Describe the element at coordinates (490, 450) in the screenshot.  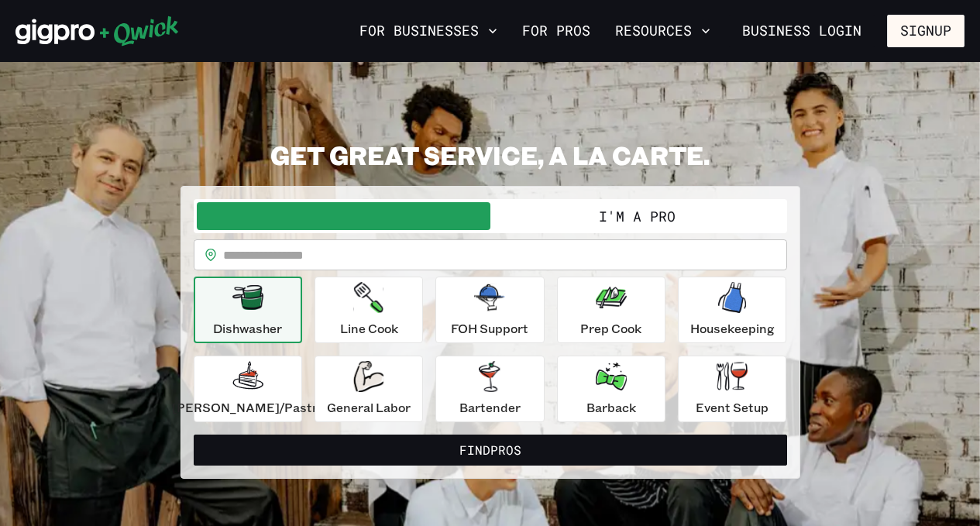
I see `button: FindPros` at that location.